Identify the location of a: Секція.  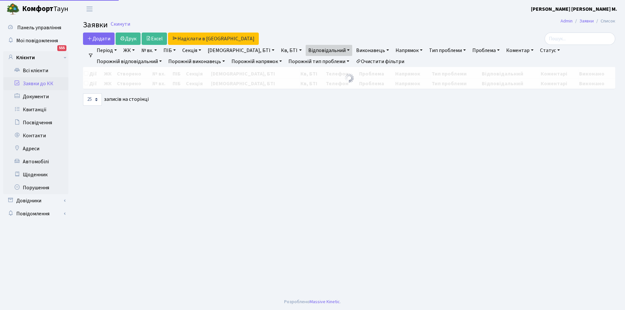
(192, 50).